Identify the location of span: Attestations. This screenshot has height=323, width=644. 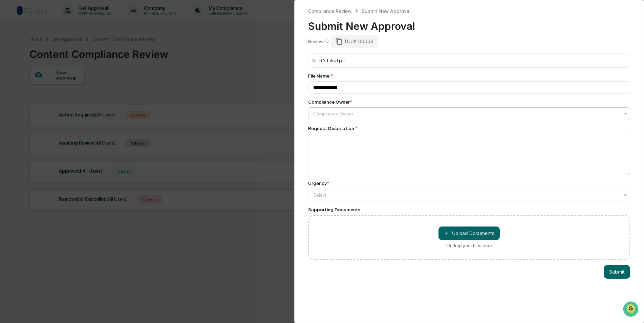
(70, 89).